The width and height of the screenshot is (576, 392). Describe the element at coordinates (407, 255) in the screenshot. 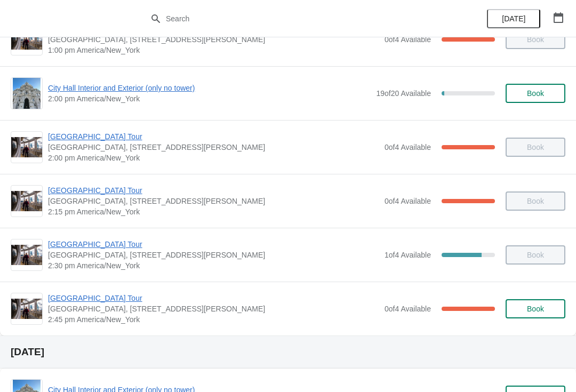

I see `span: 1 of 4 Available` at that location.